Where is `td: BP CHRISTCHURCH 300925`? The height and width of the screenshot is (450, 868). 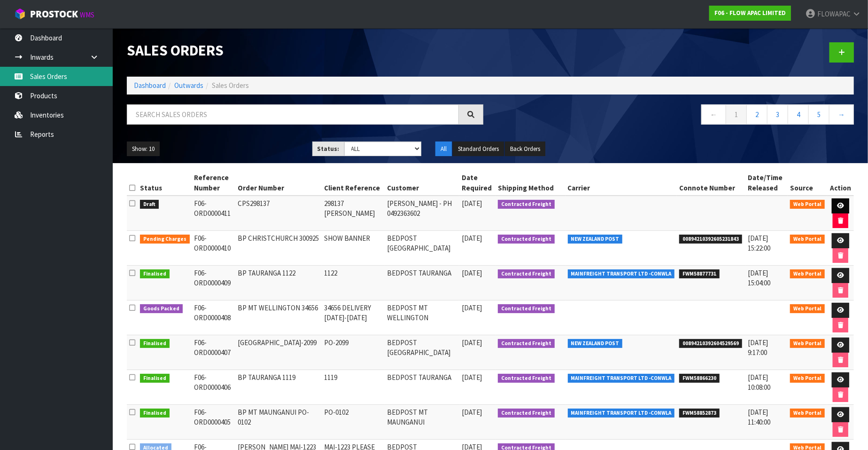
td: BP CHRISTCHURCH 300925 is located at coordinates (278, 248).